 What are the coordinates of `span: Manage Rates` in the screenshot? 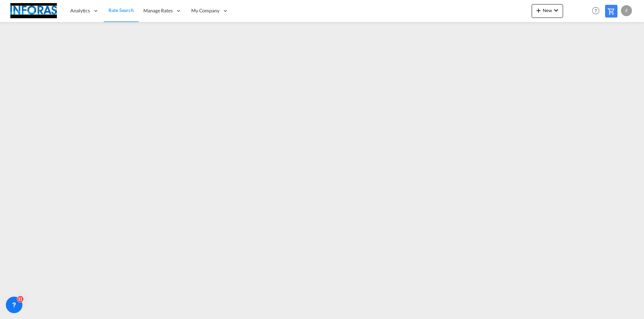 It's located at (158, 11).